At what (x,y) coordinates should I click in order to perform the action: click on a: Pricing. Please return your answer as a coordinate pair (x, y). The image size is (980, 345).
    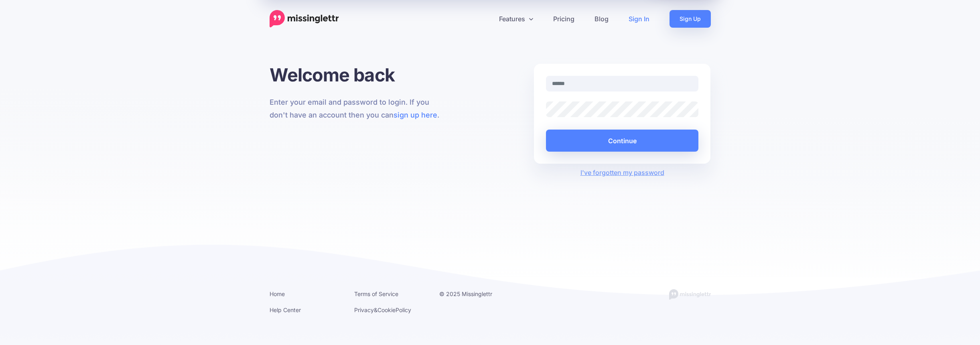
    Looking at the image, I should click on (564, 19).